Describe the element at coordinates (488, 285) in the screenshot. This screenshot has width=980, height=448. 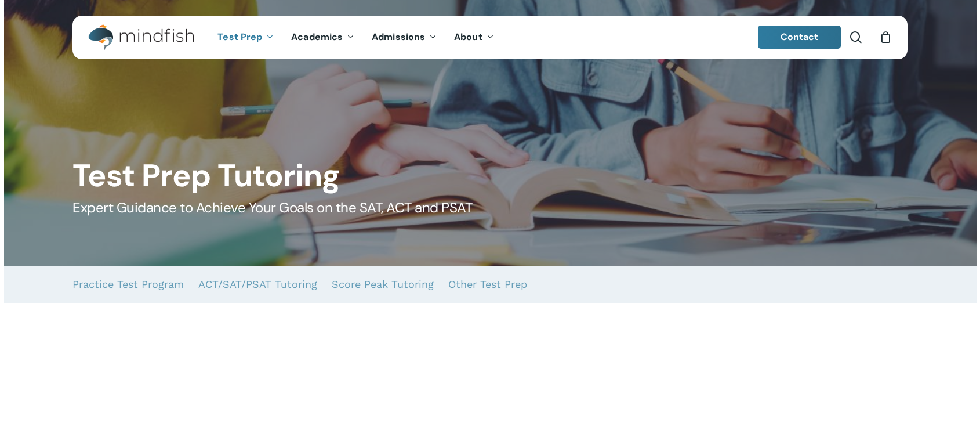
I see `a: Other Test Prep` at that location.